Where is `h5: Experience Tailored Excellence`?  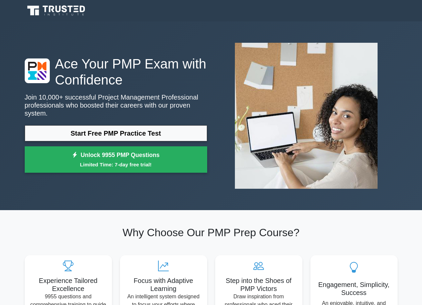 h5: Experience Tailored Excellence is located at coordinates (68, 285).